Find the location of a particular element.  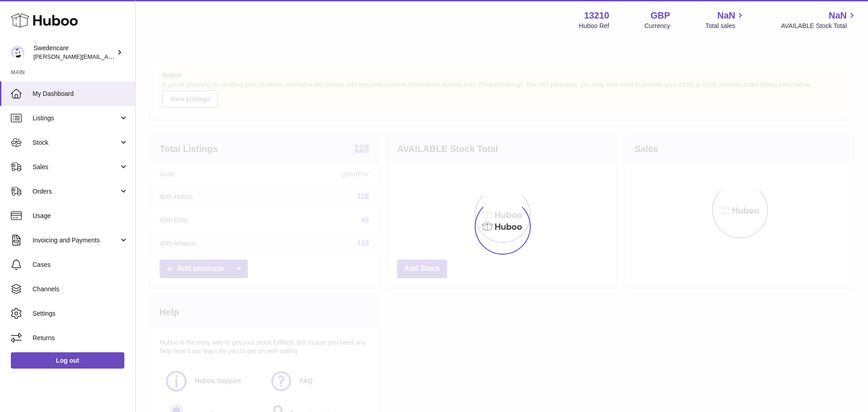

span: Channels is located at coordinates (80, 289).